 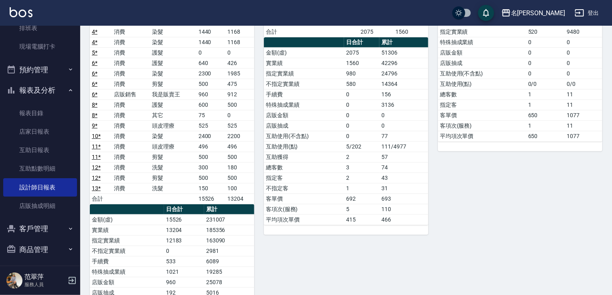 What do you see at coordinates (482, 105) in the screenshot?
I see `td: 指定客` at bounding box center [482, 105].